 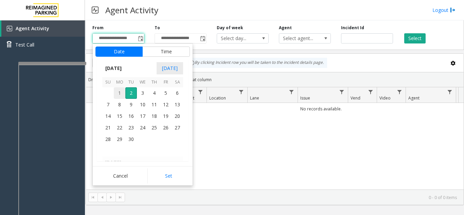 I want to click on span: Issue, so click(x=305, y=98).